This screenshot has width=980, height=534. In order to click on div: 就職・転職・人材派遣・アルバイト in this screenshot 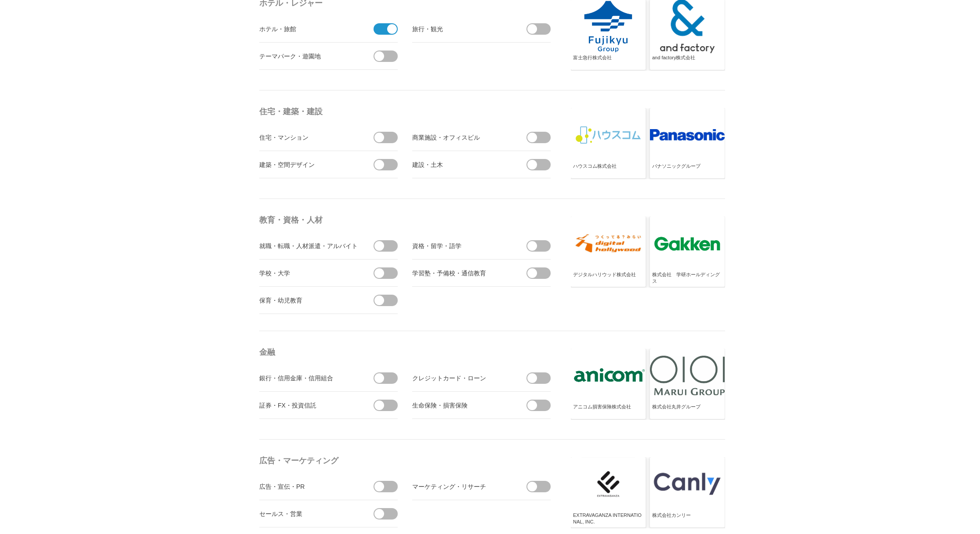, I will do `click(309, 245)`.